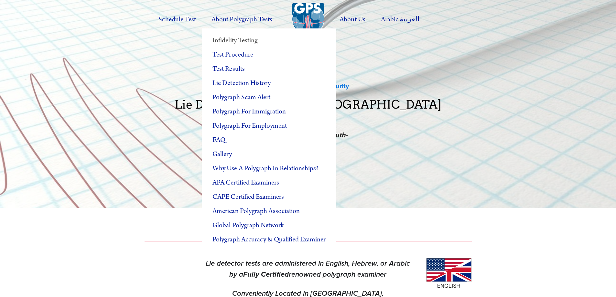 This screenshot has width=616, height=297. Describe the element at coordinates (269, 112) in the screenshot. I see `a: Polygraph for Immigration` at that location.